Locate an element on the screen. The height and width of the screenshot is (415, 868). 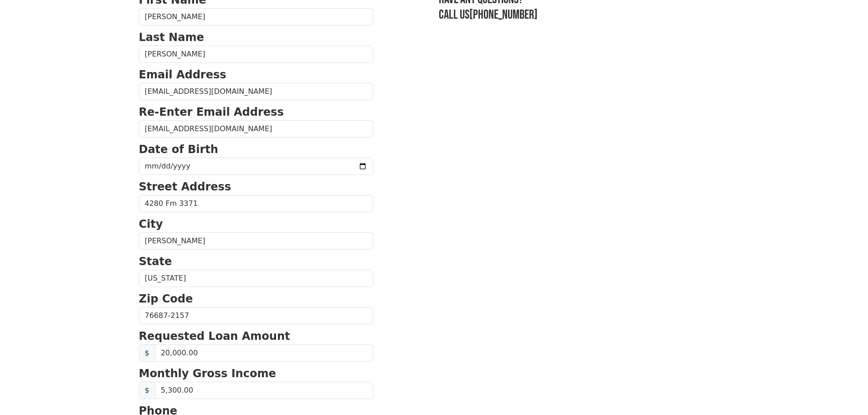
input: City is located at coordinates (256, 241).